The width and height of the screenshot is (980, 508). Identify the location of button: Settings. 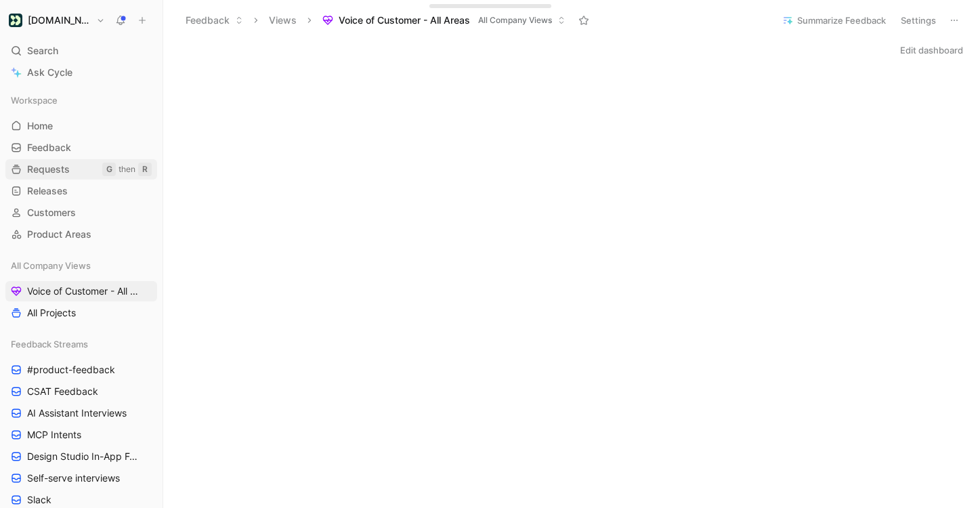
(919, 20).